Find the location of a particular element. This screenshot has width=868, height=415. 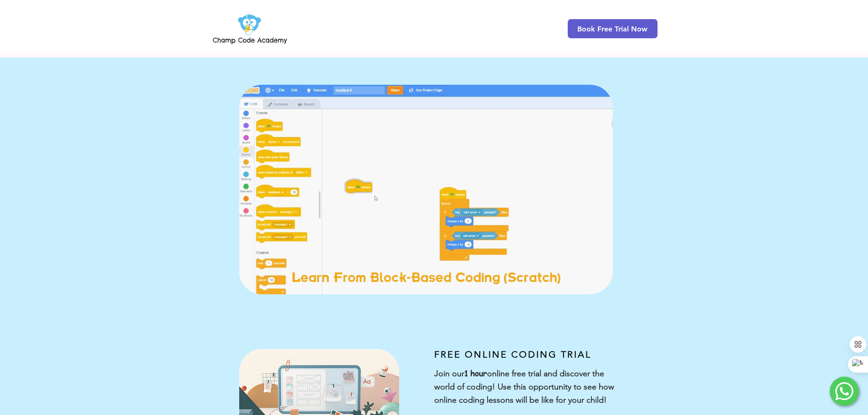

img: Champ Code Academy Logo PNG.png is located at coordinates (250, 29).